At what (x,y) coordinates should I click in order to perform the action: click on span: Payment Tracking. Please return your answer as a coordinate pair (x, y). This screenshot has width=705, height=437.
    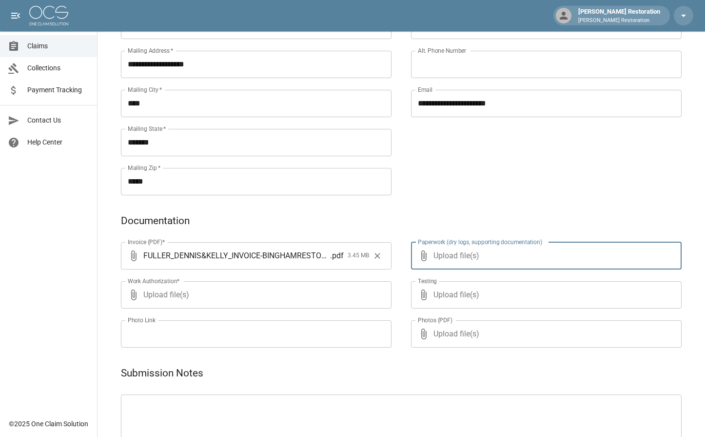
    Looking at the image, I should click on (58, 90).